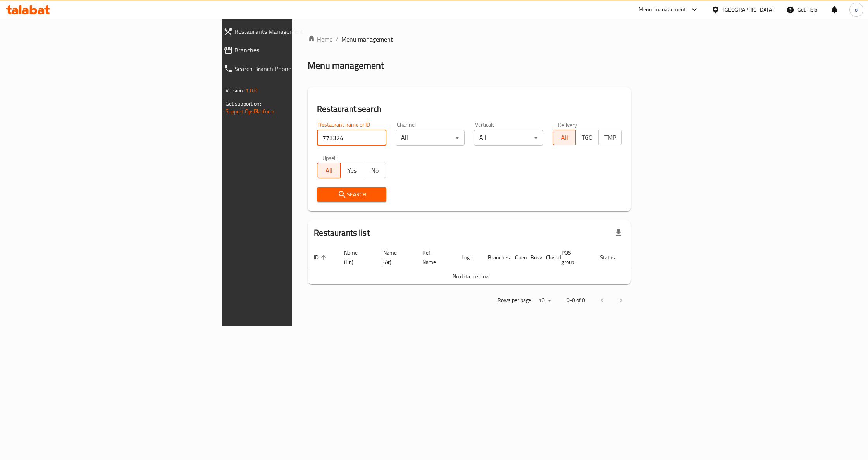  What do you see at coordinates (252, 91) in the screenshot?
I see `span: 1.0.0` at bounding box center [252, 91].